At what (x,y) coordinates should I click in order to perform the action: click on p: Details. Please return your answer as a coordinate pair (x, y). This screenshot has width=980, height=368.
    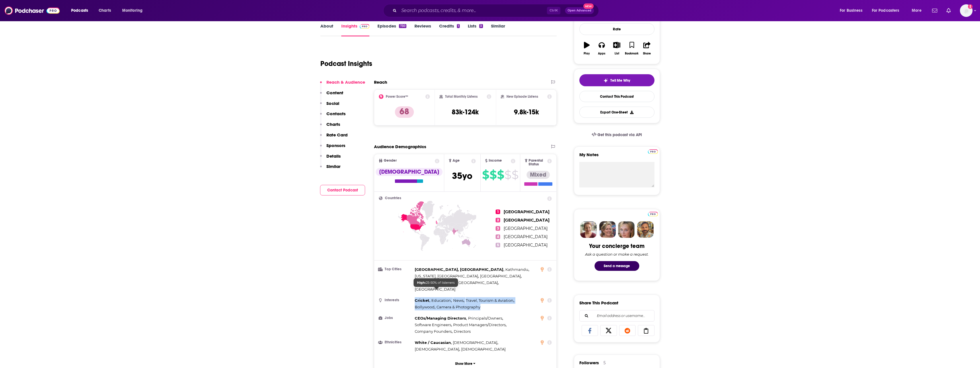
    Looking at the image, I should click on (334, 156).